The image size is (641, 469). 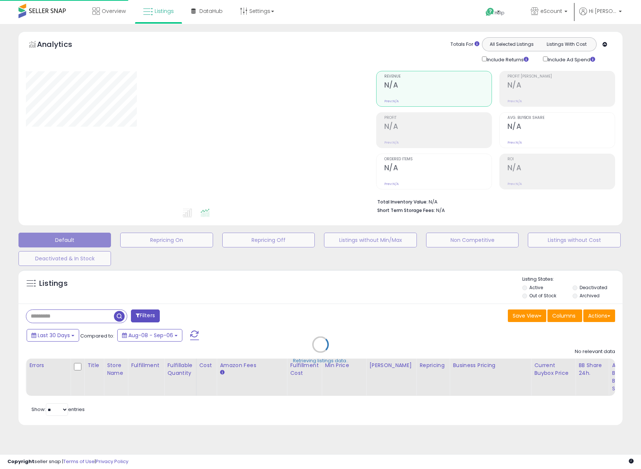 I want to click on li: N/A, so click(x=493, y=201).